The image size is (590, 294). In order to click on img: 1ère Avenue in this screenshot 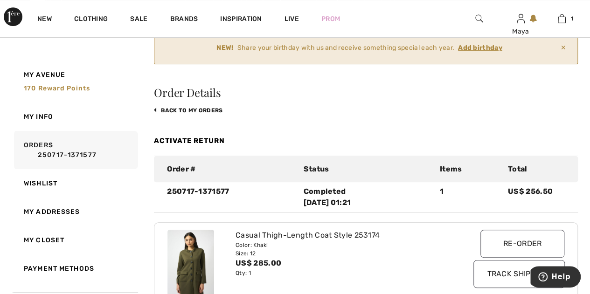, I will do `click(13, 17)`.